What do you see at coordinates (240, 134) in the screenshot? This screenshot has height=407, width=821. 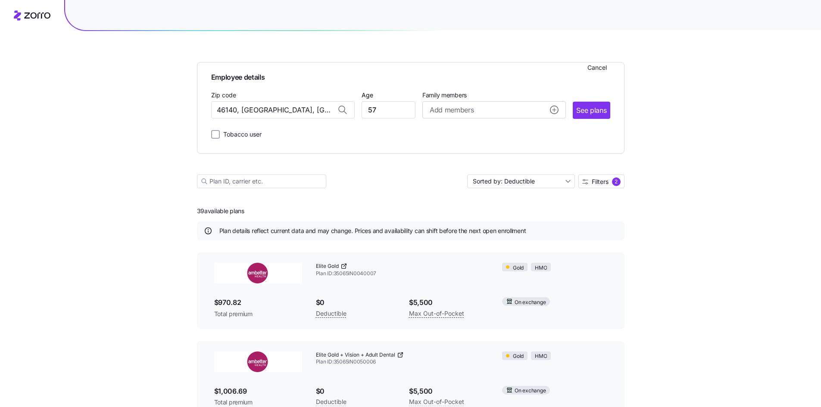 I see `label: Tobacco user` at bounding box center [240, 134].